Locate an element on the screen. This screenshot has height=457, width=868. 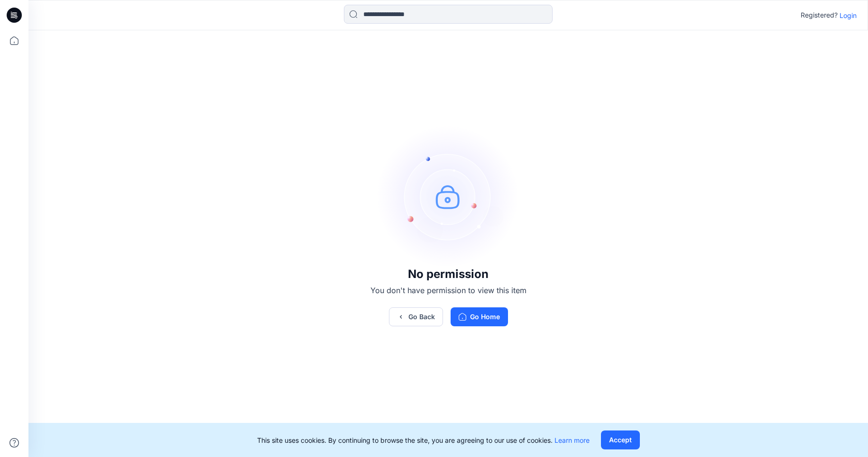
a: Go Home is located at coordinates (479, 317).